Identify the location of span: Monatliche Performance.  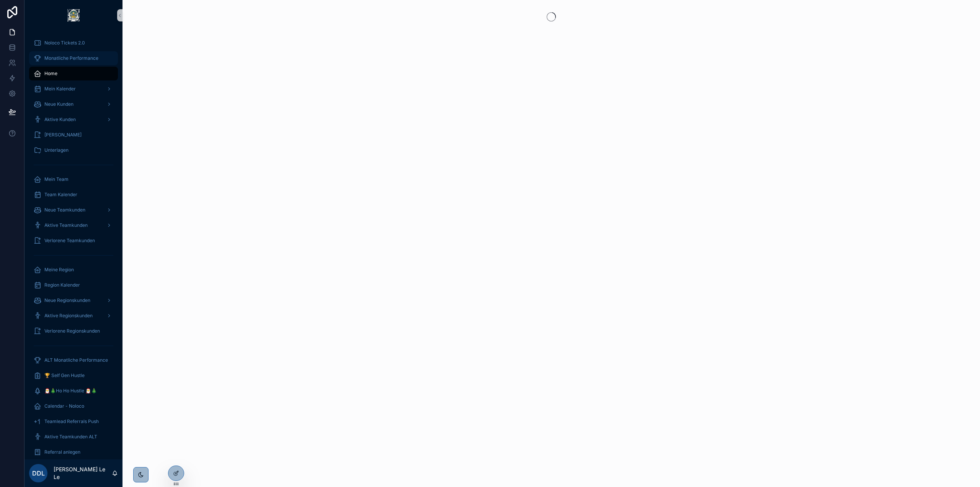
(71, 58).